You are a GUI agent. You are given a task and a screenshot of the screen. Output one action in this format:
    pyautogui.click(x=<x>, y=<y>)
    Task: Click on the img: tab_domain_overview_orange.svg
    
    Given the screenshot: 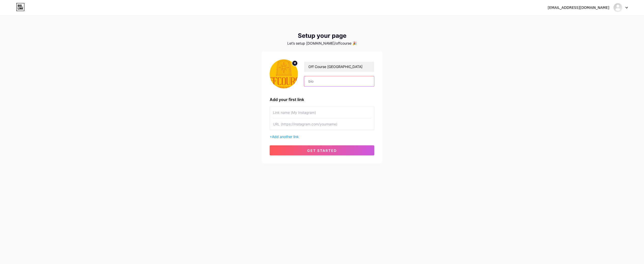 What is the action you would take?
    pyautogui.click(x=15, y=32)
    